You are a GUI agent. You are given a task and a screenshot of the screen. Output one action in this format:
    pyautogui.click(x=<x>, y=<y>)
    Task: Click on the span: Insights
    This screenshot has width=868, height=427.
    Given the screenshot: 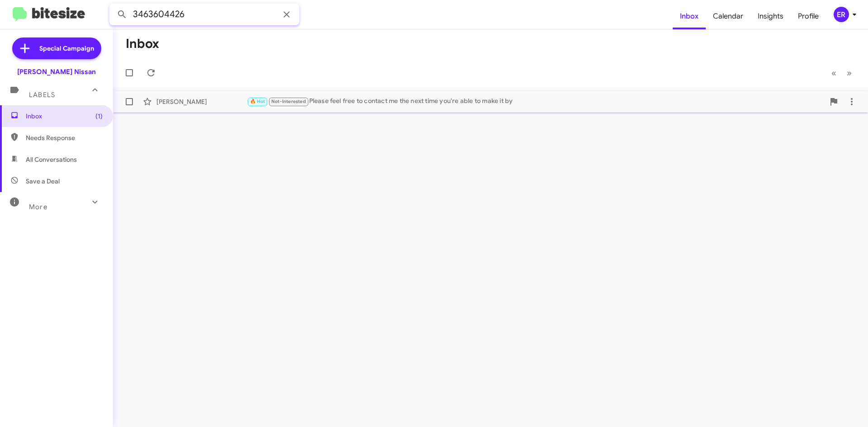 What is the action you would take?
    pyautogui.click(x=771, y=17)
    